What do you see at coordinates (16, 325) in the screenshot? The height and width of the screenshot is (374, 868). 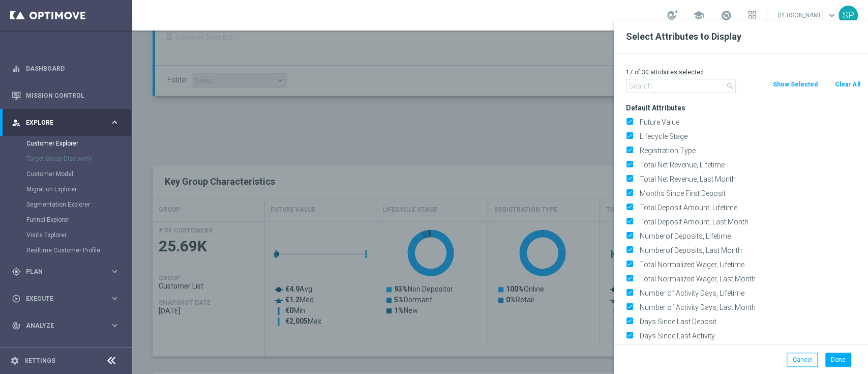 I see `i: track_changes` at bounding box center [16, 325].